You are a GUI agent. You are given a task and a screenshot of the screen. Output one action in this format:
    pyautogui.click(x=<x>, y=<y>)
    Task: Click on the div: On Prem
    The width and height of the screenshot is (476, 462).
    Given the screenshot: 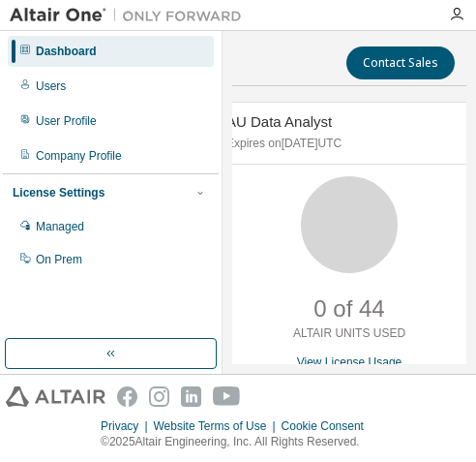 What is the action you would take?
    pyautogui.click(x=59, y=259)
    